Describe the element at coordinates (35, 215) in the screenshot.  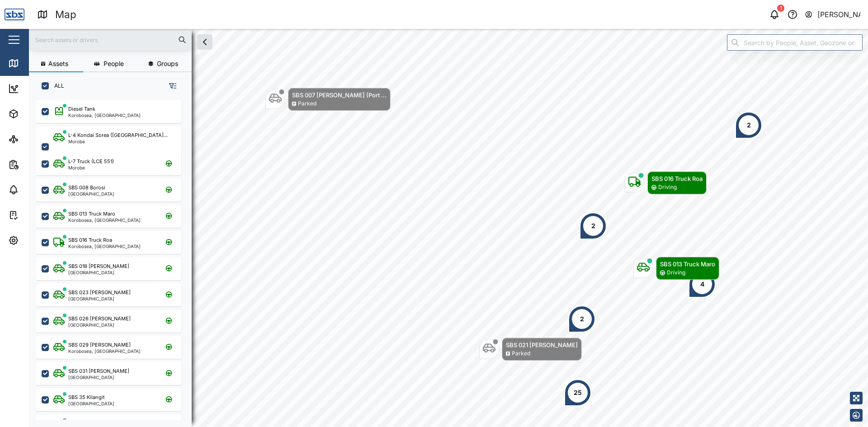
I see `div: Tasks` at that location.